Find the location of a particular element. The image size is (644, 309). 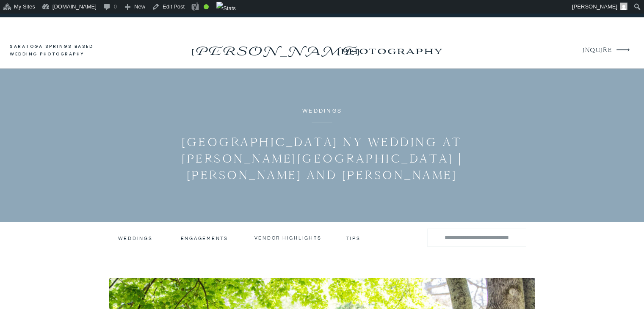

h3: engagements is located at coordinates (205, 238).